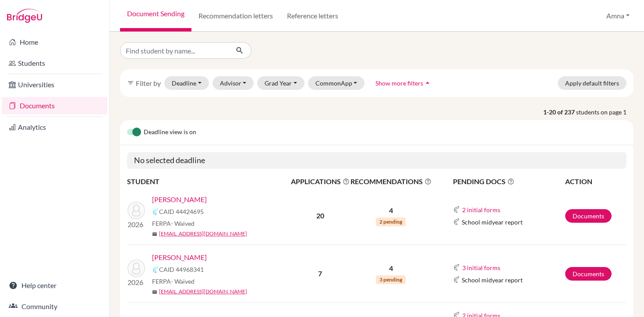 The height and width of the screenshot is (317, 644). What do you see at coordinates (54, 306) in the screenshot?
I see `a: Community` at bounding box center [54, 306].